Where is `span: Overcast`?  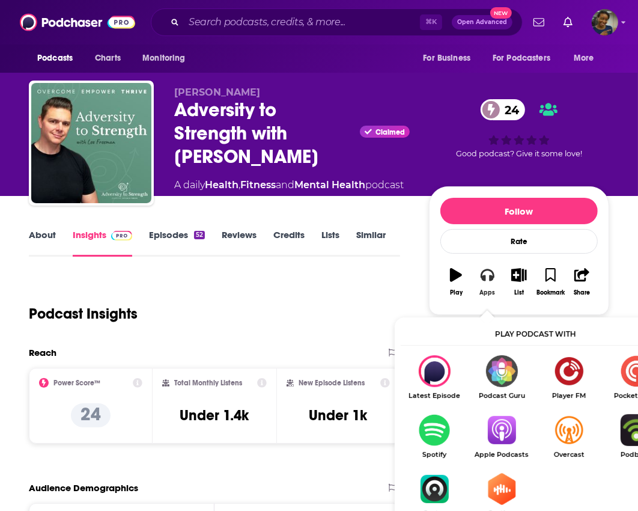
span: Overcast is located at coordinates (569, 454).